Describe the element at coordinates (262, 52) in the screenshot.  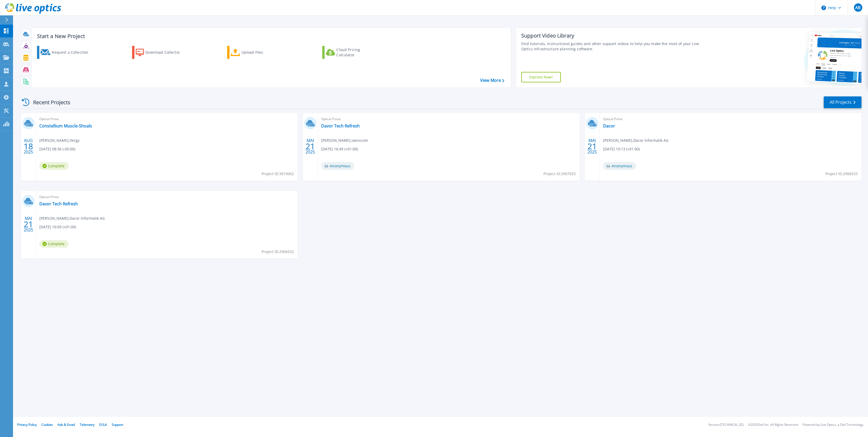
I see `div: Upload Files` at that location.